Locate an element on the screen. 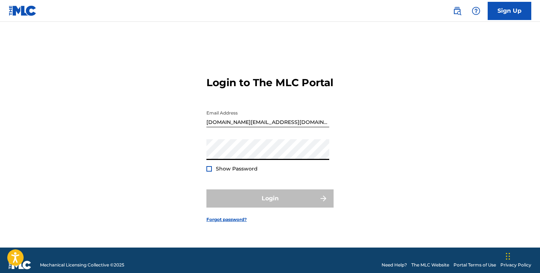 Image resolution: width=540 pixels, height=273 pixels. img: search is located at coordinates (457, 11).